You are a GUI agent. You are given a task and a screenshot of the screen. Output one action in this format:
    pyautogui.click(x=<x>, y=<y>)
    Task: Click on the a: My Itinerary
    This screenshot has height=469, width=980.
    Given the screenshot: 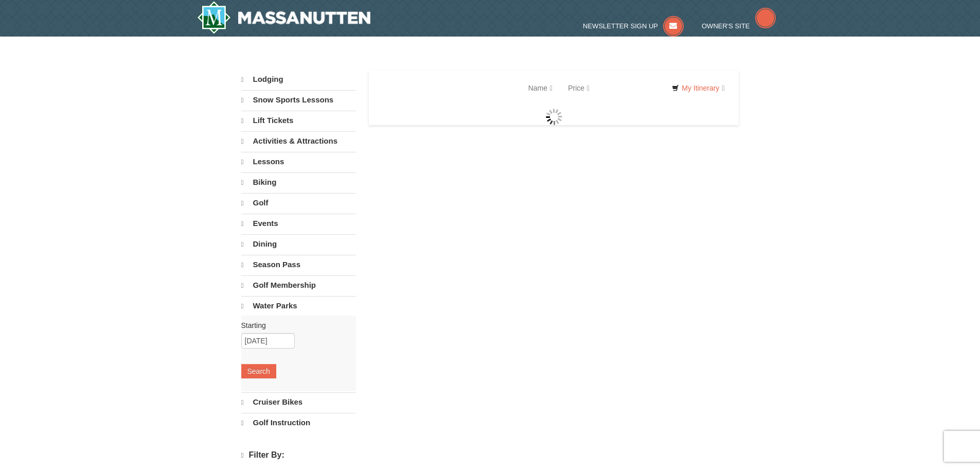 What is the action you would take?
    pyautogui.click(x=698, y=88)
    